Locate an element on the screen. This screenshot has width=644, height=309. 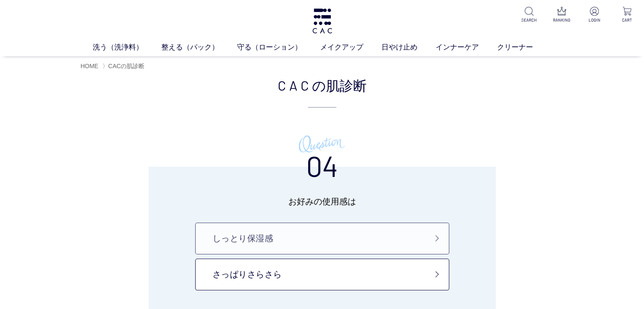
a: クリーナー is located at coordinates (524, 48).